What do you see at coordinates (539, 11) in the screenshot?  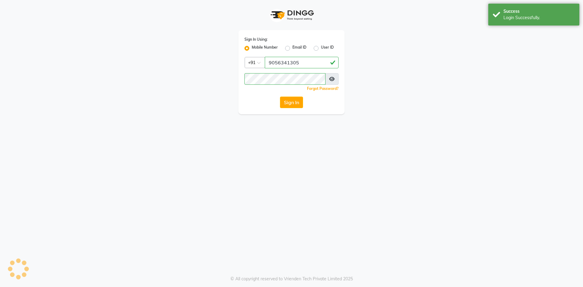 I see `div: Success` at bounding box center [539, 11].